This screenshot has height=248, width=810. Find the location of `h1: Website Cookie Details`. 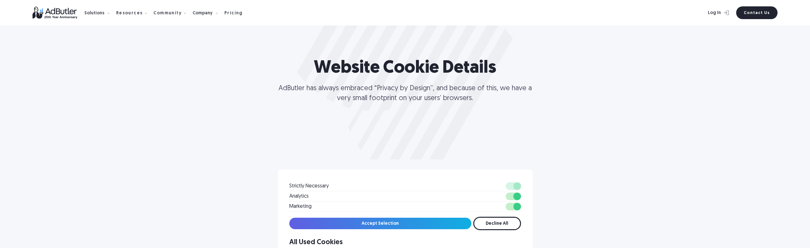

h1: Website Cookie Details is located at coordinates (405, 68).